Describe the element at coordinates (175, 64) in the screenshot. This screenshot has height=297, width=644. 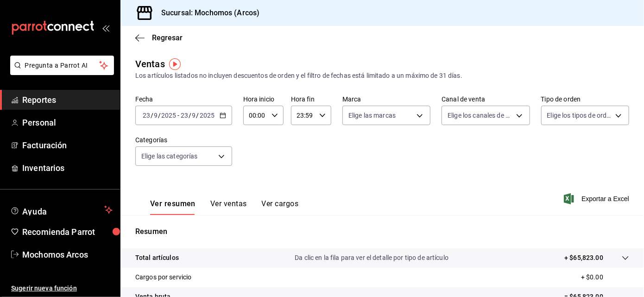
I see `button: Tooltip marker` at that location.